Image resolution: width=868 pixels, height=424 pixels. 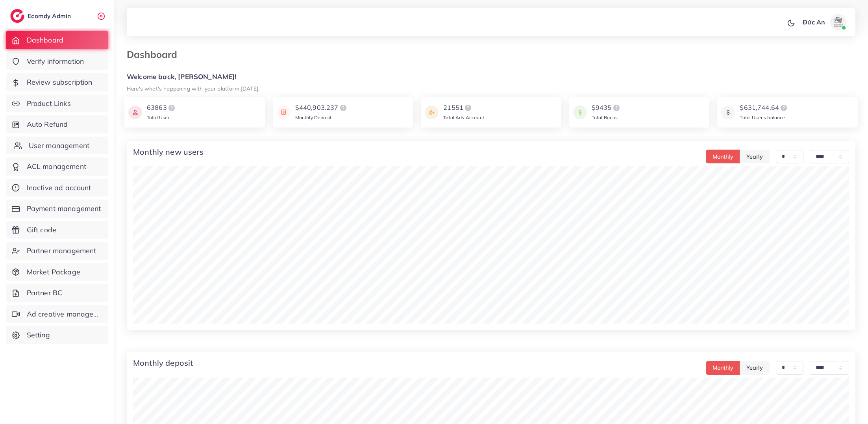 I want to click on a: User management, so click(x=57, y=145).